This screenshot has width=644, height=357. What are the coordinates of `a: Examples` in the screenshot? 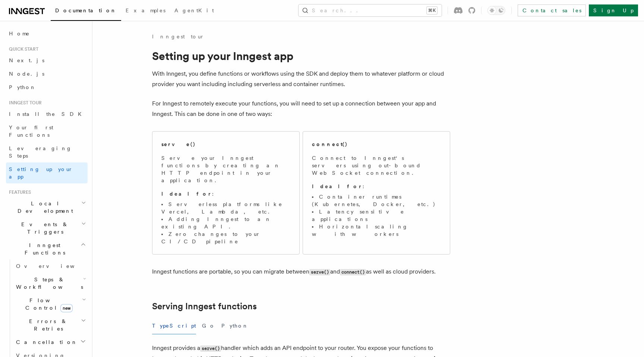 It's located at (146, 11).